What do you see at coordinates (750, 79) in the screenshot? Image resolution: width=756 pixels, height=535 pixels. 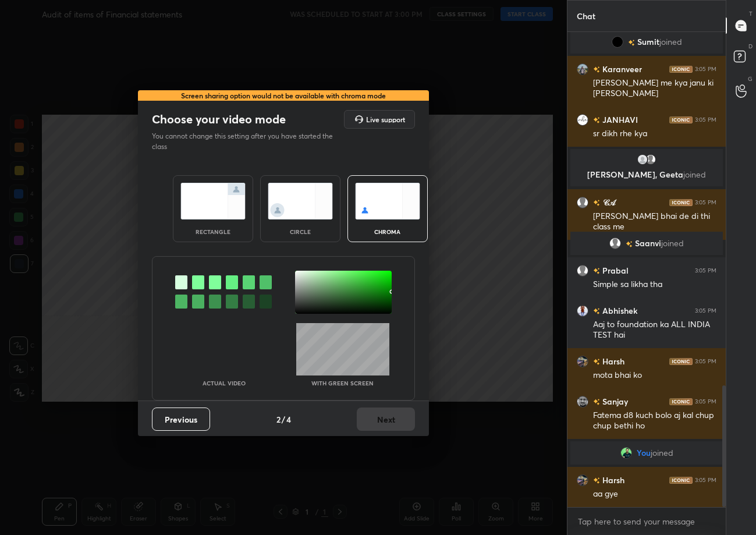 I see `p: G` at bounding box center [750, 79].